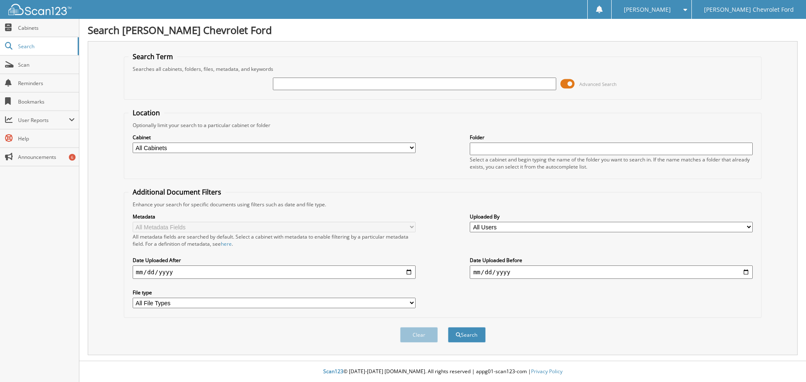  What do you see at coordinates (46, 139) in the screenshot?
I see `span: Help` at bounding box center [46, 139].